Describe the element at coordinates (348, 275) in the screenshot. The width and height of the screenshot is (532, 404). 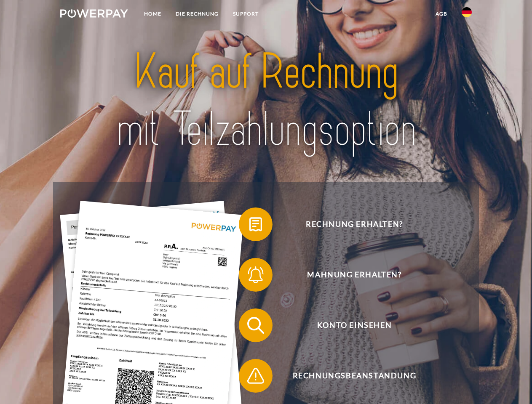
I see `a: Mahnung erhalten?` at that location.